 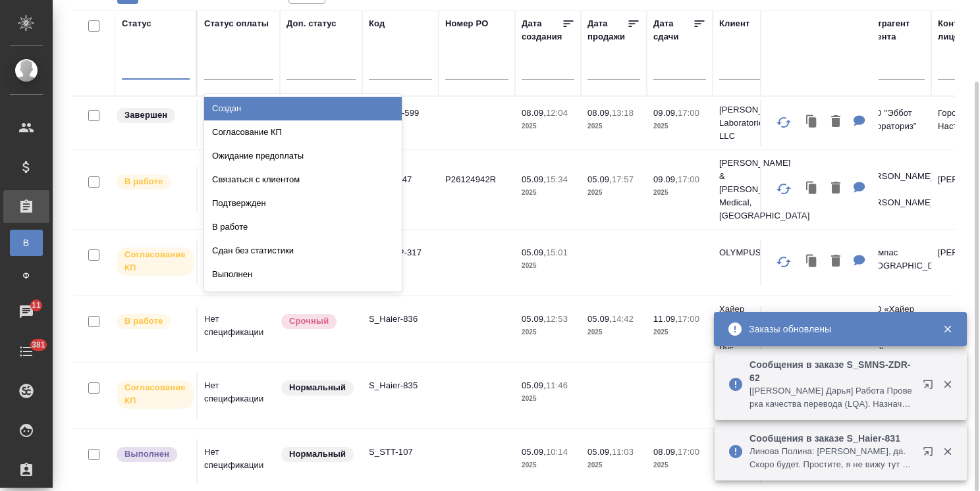 I want to click on div: Ожидание предоплаты, so click(x=303, y=156).